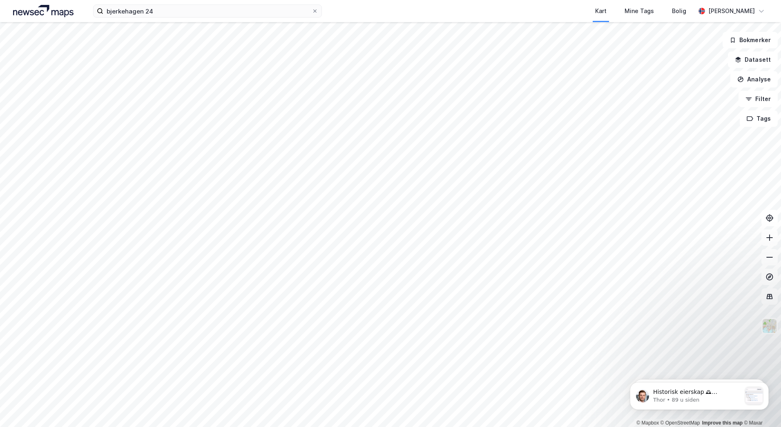 Image resolution: width=781 pixels, height=427 pixels. What do you see at coordinates (639, 11) in the screenshot?
I see `div: Mine Tags` at bounding box center [639, 11].